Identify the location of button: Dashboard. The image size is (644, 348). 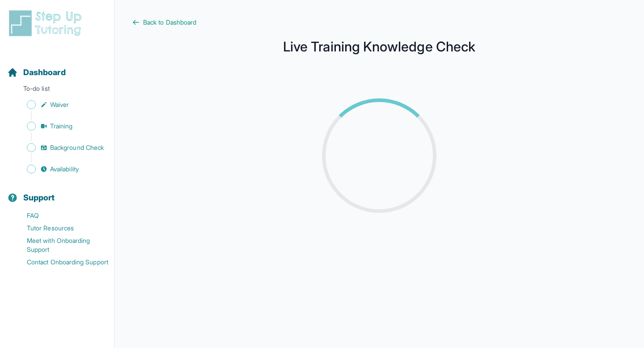
(57, 67).